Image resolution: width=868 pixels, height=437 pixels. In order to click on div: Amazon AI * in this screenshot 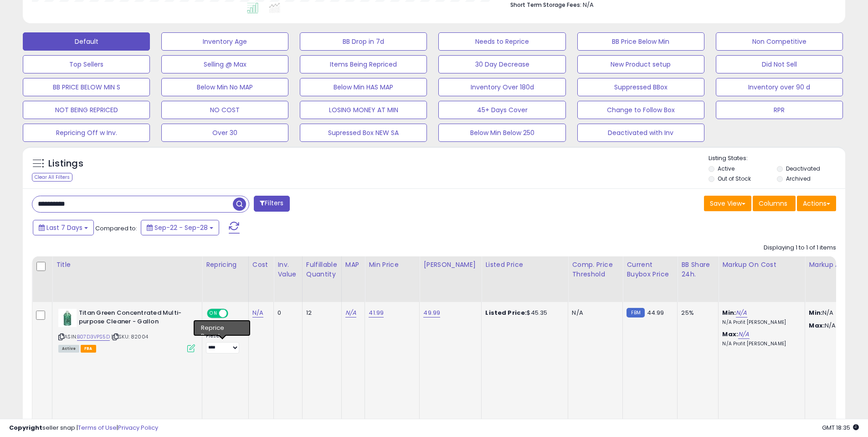, I will do `click(224, 327)`.